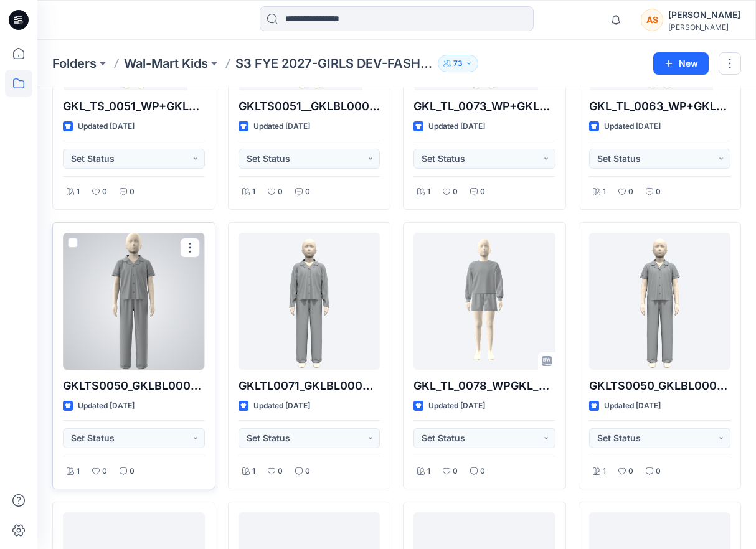 Image resolution: width=756 pixels, height=549 pixels. I want to click on div: AS, so click(652, 20).